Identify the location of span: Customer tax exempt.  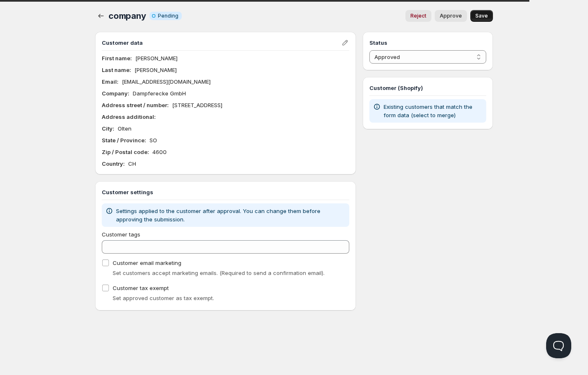
(141, 288).